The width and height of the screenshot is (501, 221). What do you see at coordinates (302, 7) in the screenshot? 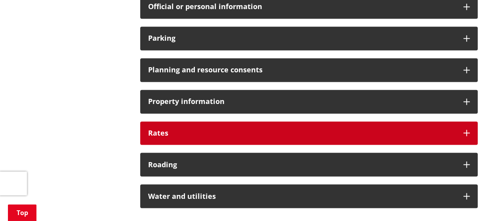
I see `h3: Official or personal information` at bounding box center [302, 7].